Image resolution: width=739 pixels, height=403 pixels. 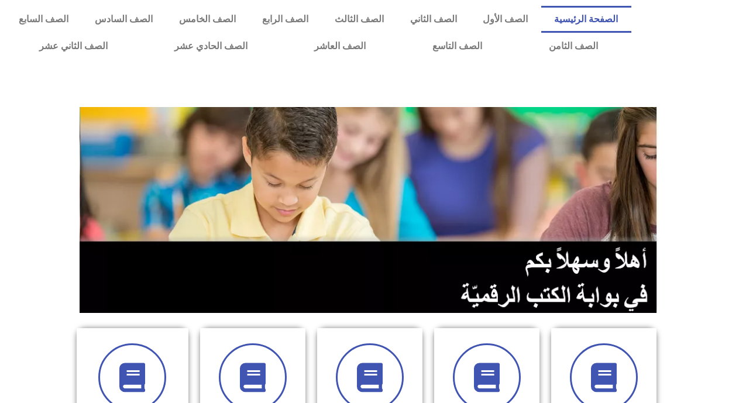 What do you see at coordinates (340, 46) in the screenshot?
I see `a: الصف العاشر` at bounding box center [340, 46].